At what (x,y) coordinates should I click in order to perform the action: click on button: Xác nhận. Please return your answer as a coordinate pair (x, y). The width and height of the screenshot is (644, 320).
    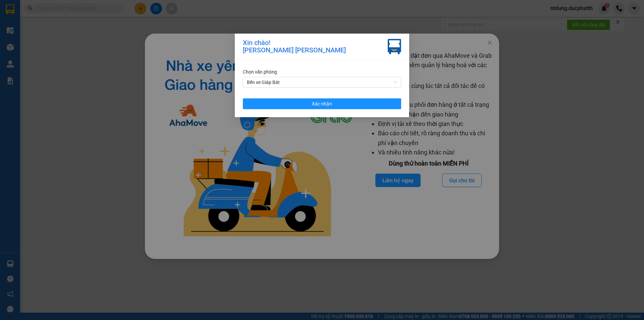
    Looking at the image, I should click on (322, 104).